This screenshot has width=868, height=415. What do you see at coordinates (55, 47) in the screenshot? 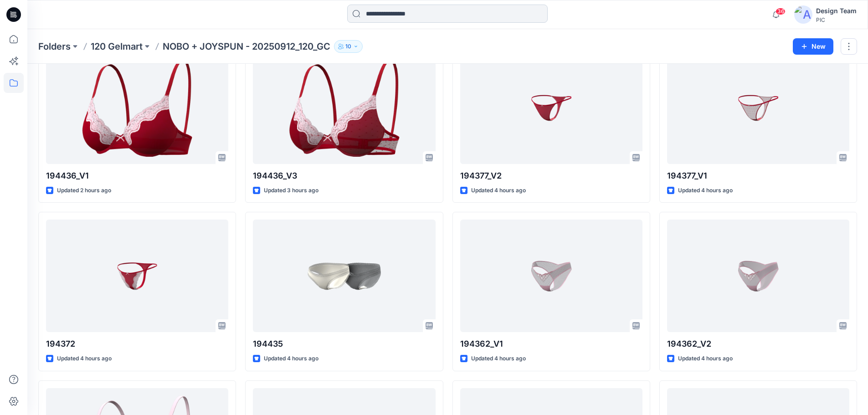
I see `a: Folders` at bounding box center [55, 47].